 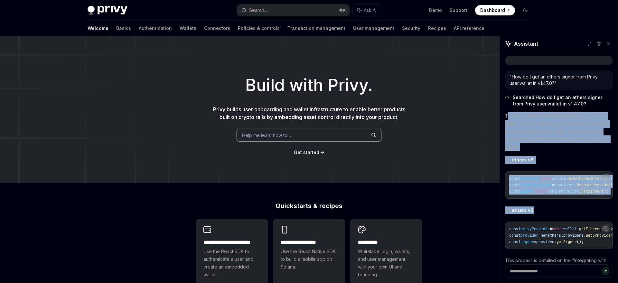 I want to click on span: Whitelabel login, wallets, and user management with your own UI and branding., so click(x=386, y=263).